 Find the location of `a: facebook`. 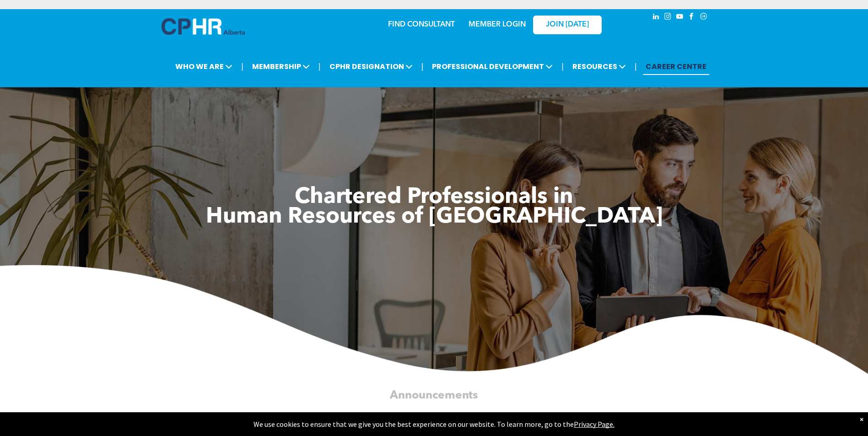

a: facebook is located at coordinates (692, 18).